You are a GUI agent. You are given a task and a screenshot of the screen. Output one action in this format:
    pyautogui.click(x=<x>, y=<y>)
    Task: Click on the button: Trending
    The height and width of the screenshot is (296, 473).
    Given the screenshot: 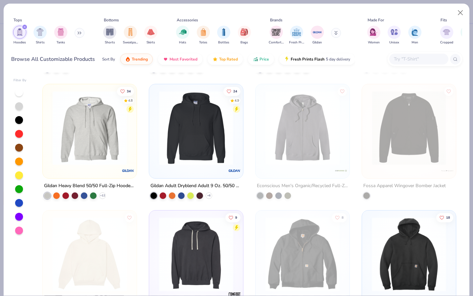 What is the action you would take?
    pyautogui.click(x=136, y=59)
    